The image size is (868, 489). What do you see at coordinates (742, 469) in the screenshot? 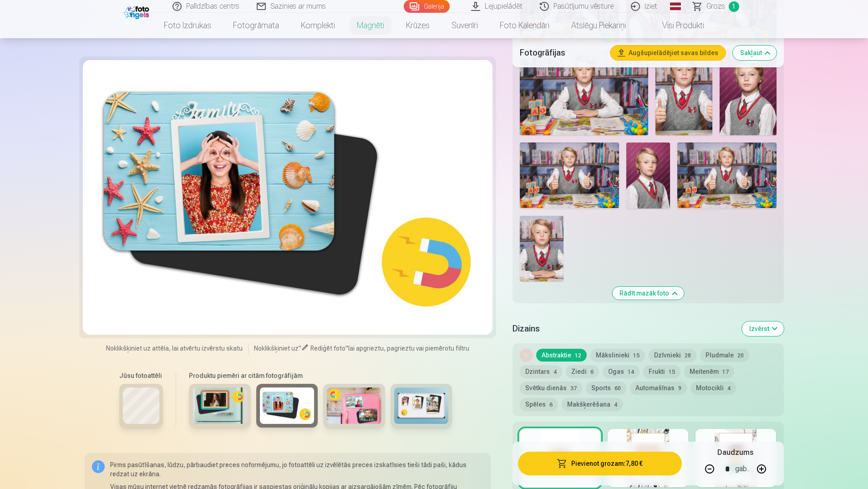
I see `div: gab.` at bounding box center [742, 469].